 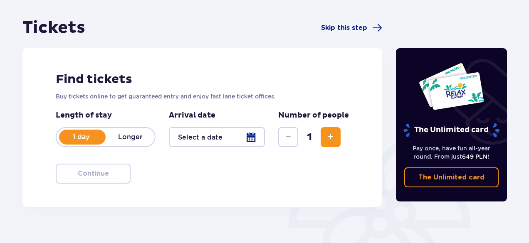 I want to click on p: Length of stay, so click(x=106, y=116).